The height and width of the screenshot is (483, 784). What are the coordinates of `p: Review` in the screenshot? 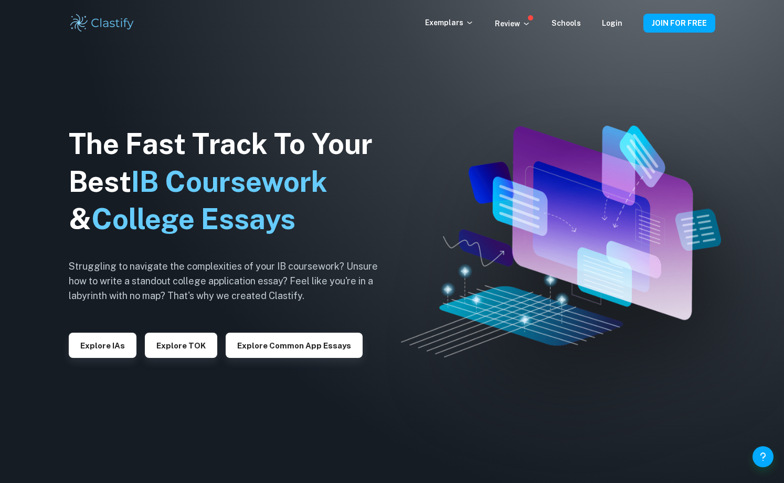 It's located at (513, 24).